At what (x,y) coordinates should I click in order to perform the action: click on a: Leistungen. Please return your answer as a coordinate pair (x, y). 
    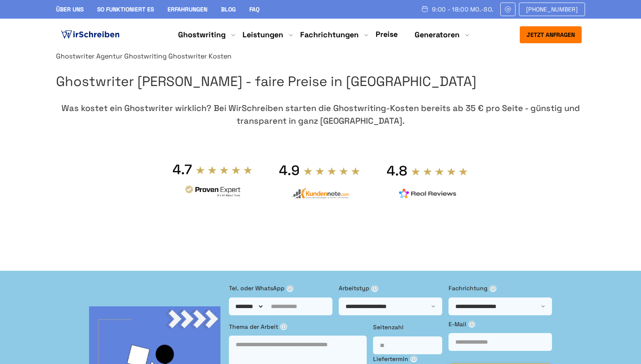
    Looking at the image, I should click on (263, 35).